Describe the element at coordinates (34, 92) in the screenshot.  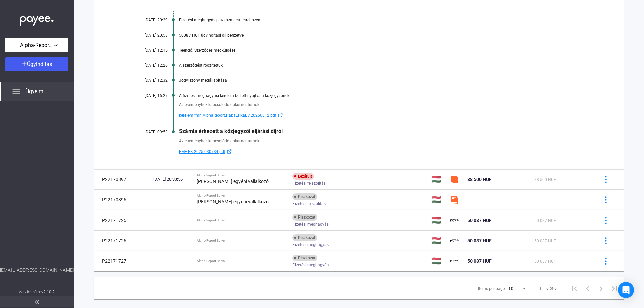
I see `span: Ügyeim` at that location.